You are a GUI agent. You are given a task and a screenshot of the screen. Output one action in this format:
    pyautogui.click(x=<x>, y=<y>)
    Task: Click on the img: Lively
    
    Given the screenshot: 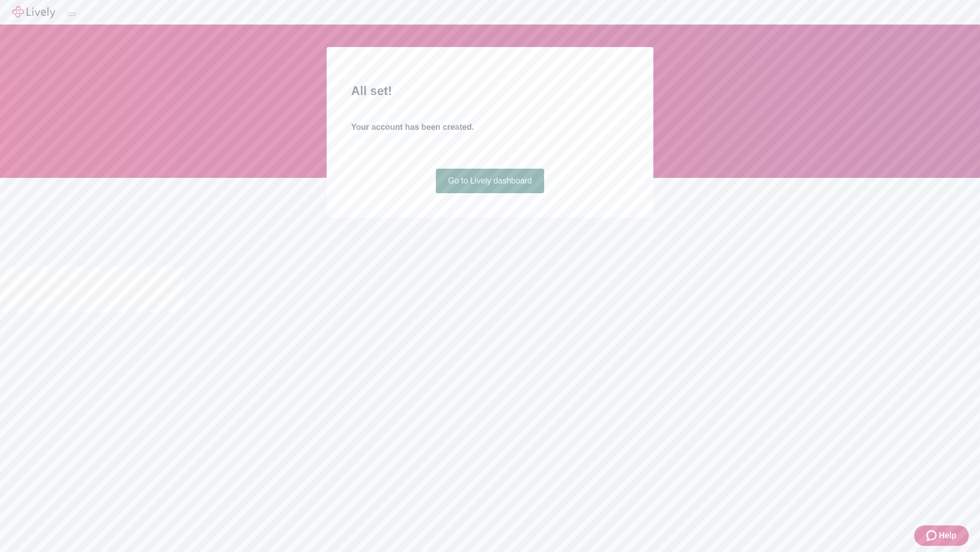 What is the action you would take?
    pyautogui.click(x=34, y=12)
    